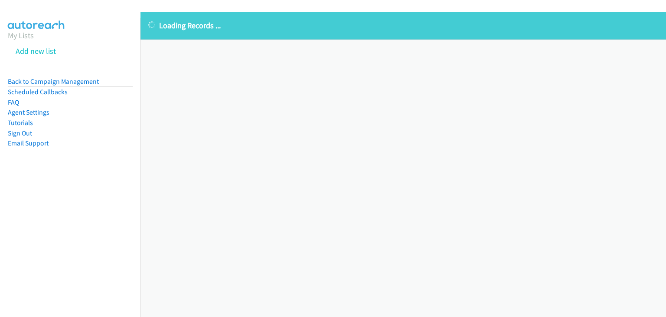  What do you see at coordinates (13, 102) in the screenshot?
I see `a: FAQ` at bounding box center [13, 102].